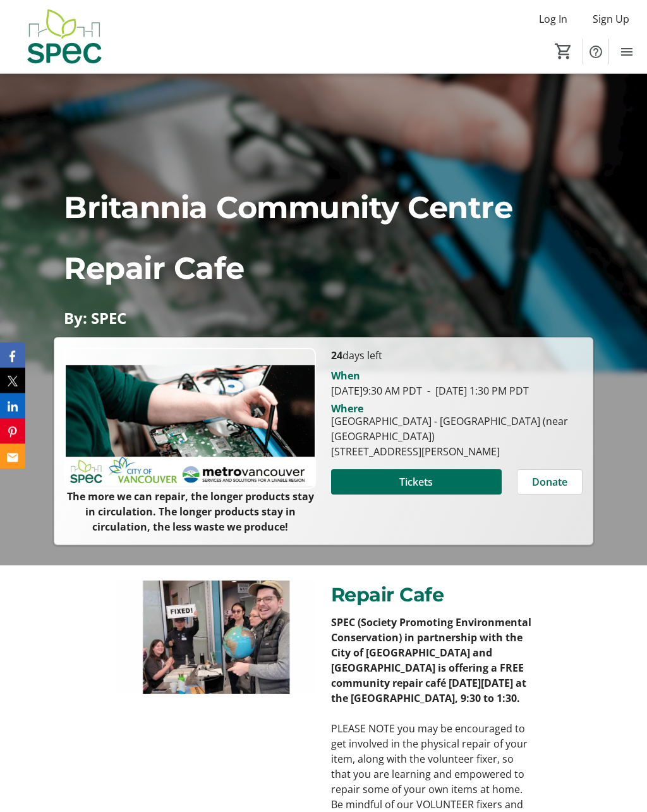 Image resolution: width=647 pixels, height=812 pixels. Describe the element at coordinates (457, 356) in the screenshot. I see `p: days left` at that location.